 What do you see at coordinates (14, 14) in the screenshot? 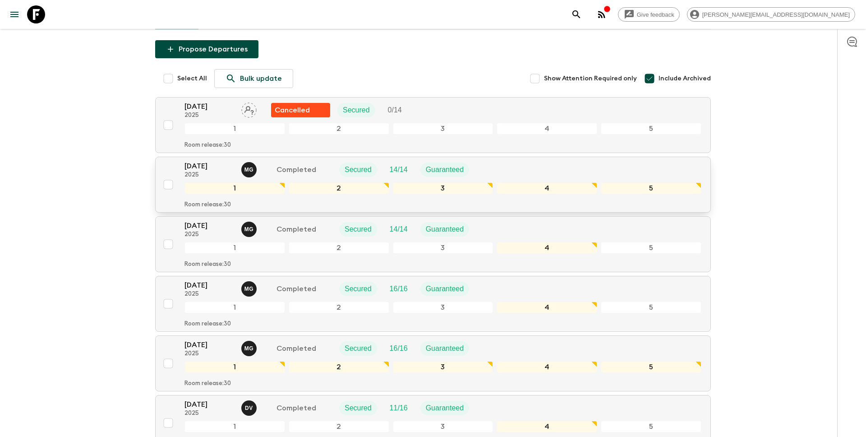
I see `button: menu` at bounding box center [14, 14].